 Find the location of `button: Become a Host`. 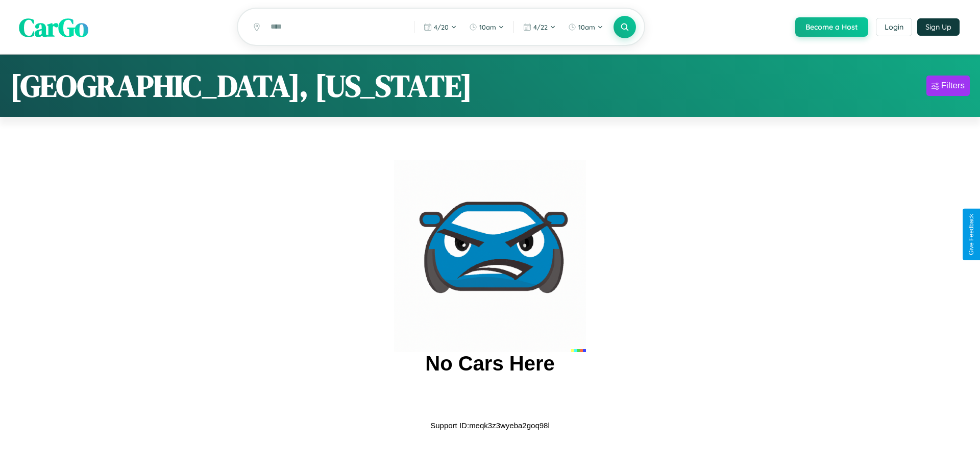

button: Become a Host is located at coordinates (831, 27).